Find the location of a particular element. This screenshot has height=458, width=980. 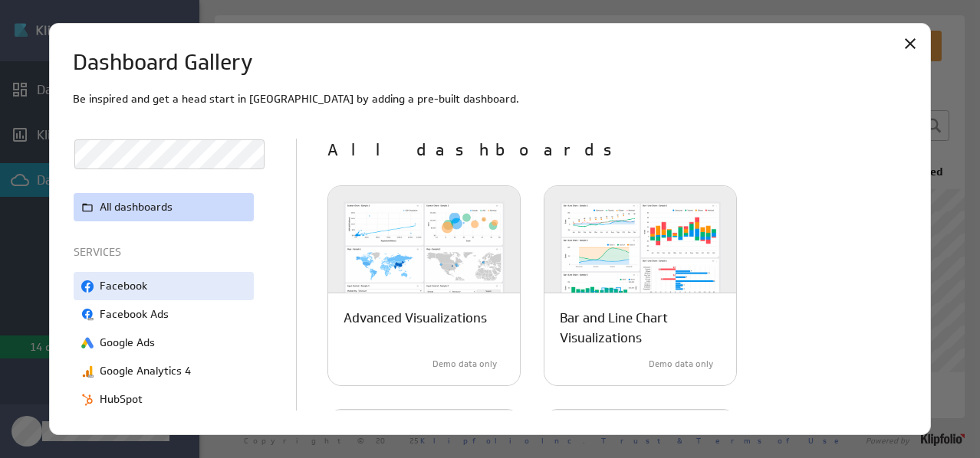

h1: Dashboard Gallery is located at coordinates (163, 63).